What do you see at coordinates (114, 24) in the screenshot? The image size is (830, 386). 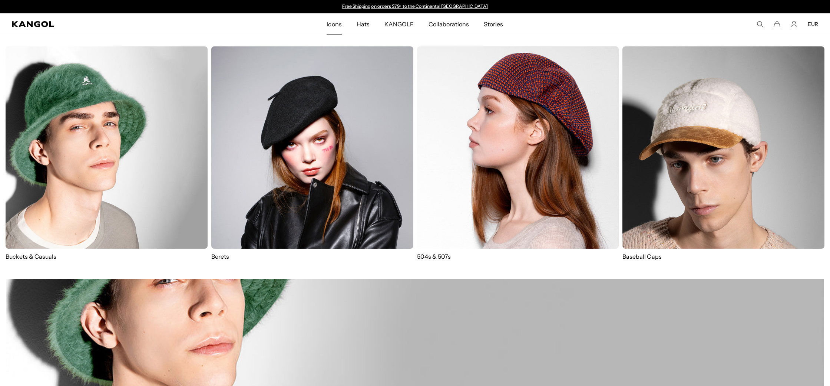 I see `a: Kangol` at bounding box center [114, 24].